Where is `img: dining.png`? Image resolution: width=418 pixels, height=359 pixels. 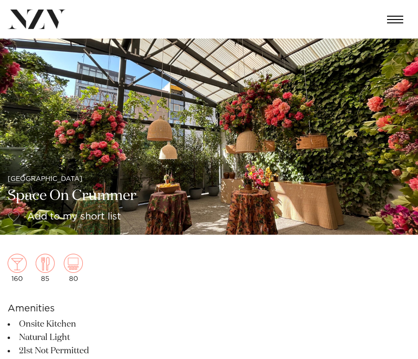 img: dining.png is located at coordinates (45, 263).